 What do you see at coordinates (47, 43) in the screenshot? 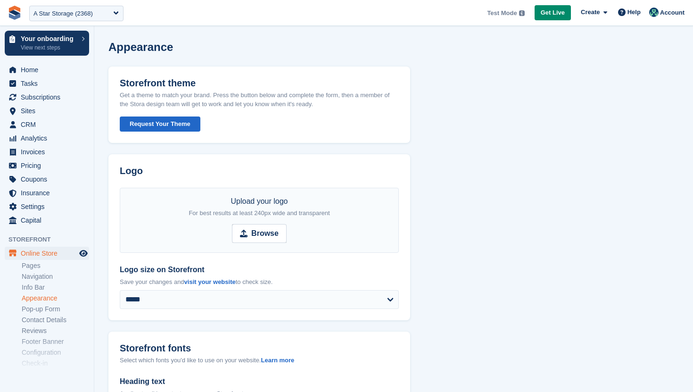
I see `a: Your onboarding View next steps` at bounding box center [47, 43].